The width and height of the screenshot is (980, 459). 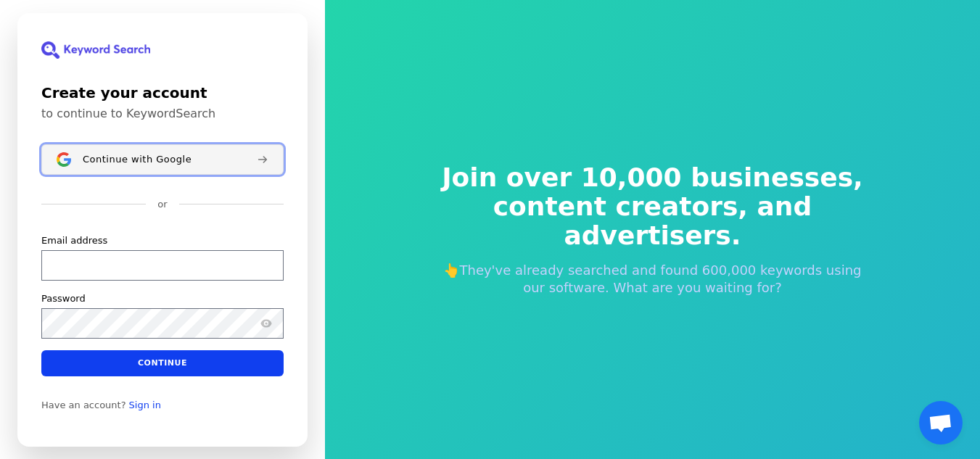 I want to click on button: Show password, so click(x=266, y=323).